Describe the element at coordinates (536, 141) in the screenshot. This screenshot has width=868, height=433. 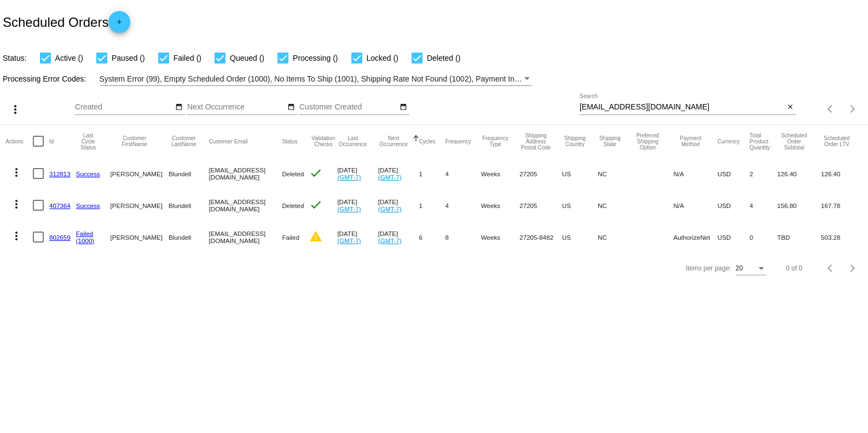
I see `button: Change sorting for ShippingPostcode` at that location.